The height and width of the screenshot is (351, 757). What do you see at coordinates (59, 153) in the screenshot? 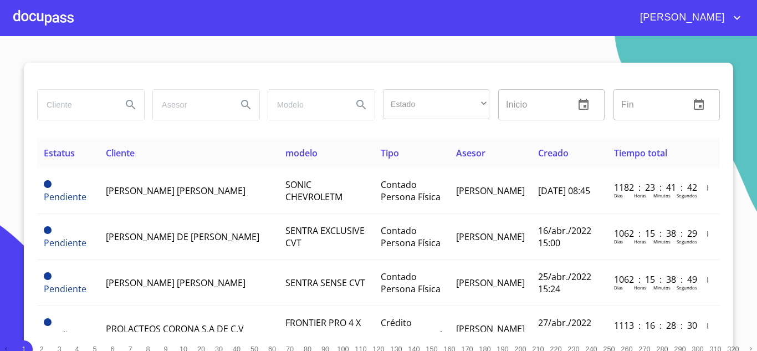
I see `span: Estatus` at bounding box center [59, 153].